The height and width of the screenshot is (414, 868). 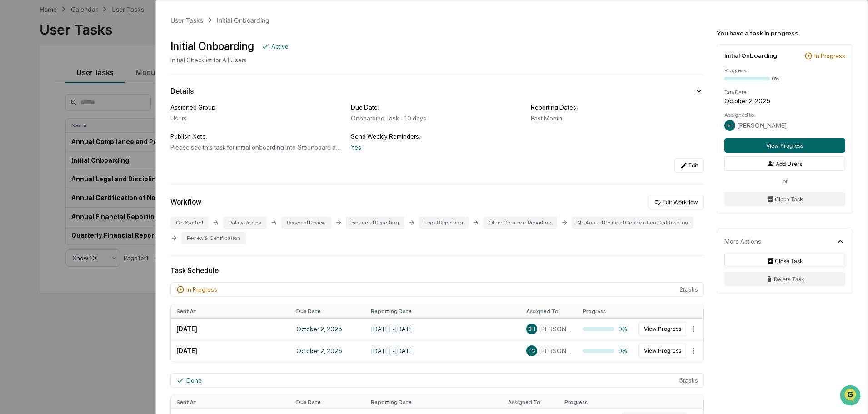 What do you see at coordinates (86, 157) in the screenshot?
I see `a: Powered byPylon` at bounding box center [86, 157].